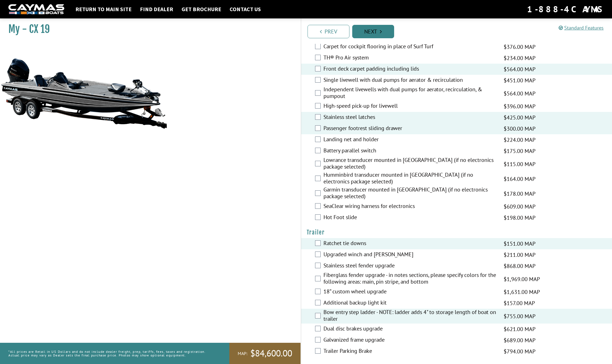  I want to click on span: $425.00 MAP, so click(520, 117).